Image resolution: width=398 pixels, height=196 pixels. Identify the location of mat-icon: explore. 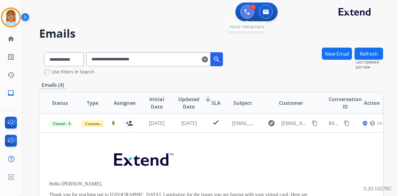
(271, 123).